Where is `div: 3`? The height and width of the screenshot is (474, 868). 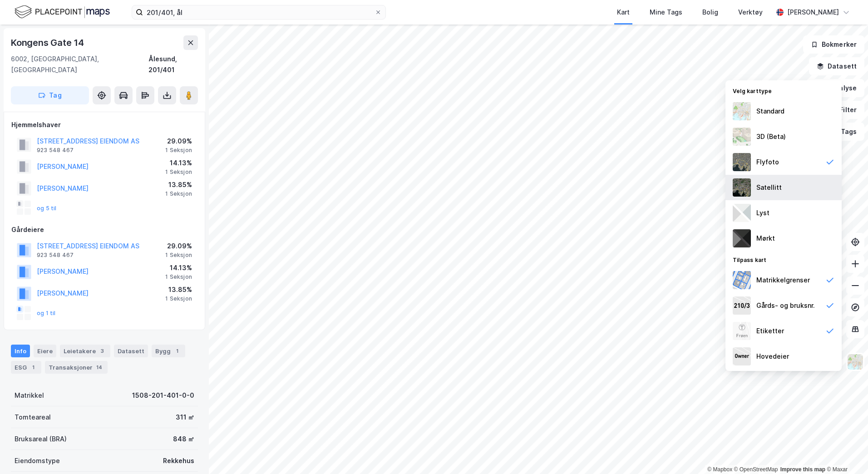
div: 3 is located at coordinates (102, 351).